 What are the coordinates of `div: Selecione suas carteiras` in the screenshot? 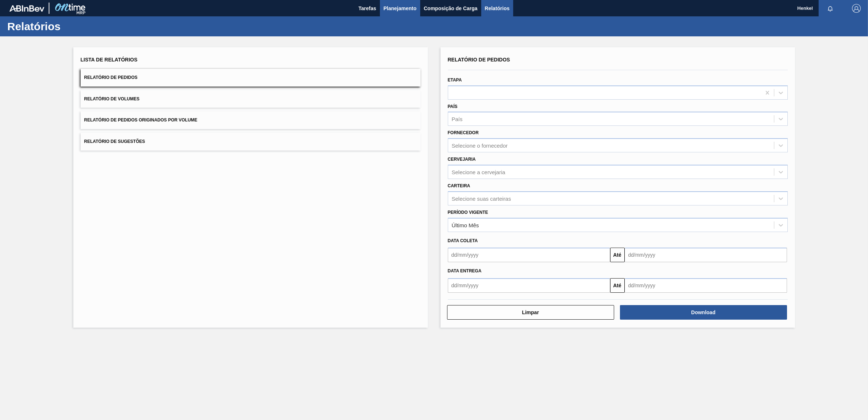 It's located at (481, 198).